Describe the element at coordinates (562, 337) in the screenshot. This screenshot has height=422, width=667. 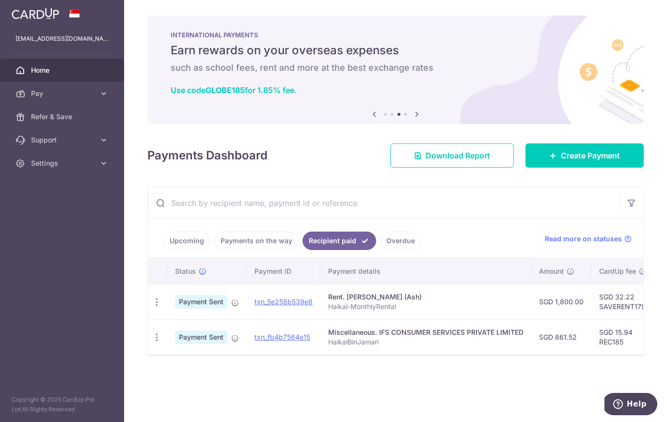
I see `td: SGD 861.52` at that location.